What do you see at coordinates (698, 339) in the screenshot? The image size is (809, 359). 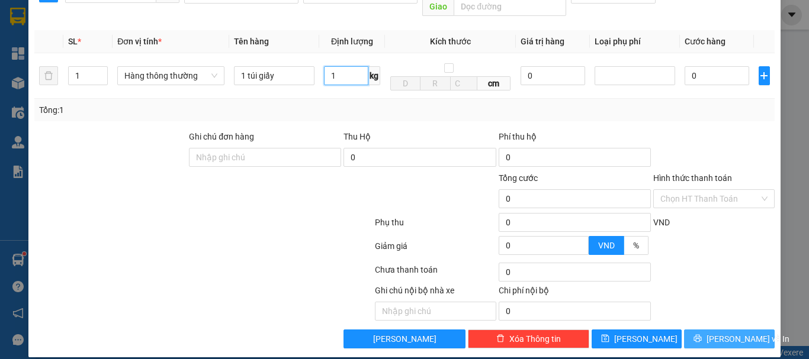 I see `span: printer` at bounding box center [698, 339].